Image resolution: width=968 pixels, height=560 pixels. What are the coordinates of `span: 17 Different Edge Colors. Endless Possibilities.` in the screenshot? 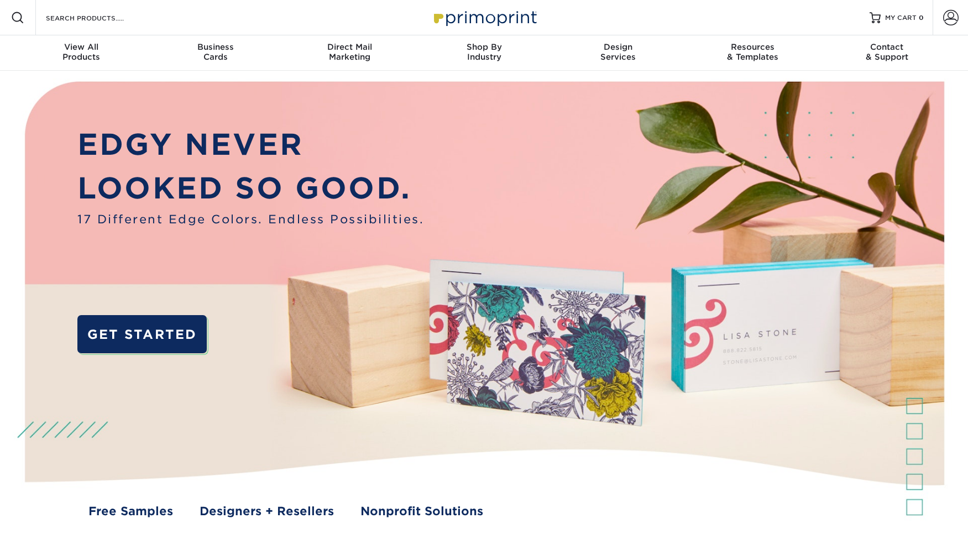 It's located at (250, 220).